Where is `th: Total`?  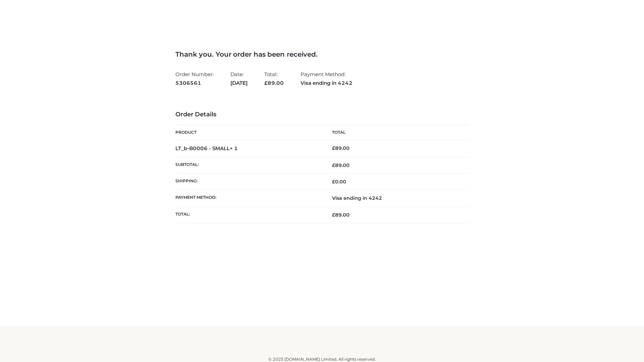
th: Total is located at coordinates (395, 132).